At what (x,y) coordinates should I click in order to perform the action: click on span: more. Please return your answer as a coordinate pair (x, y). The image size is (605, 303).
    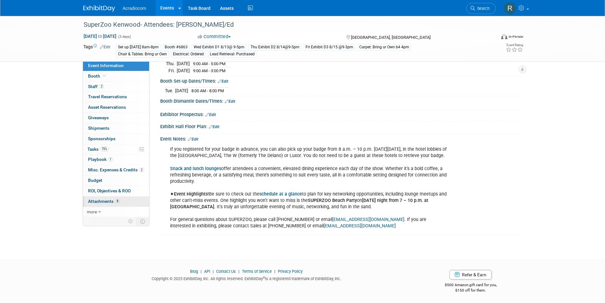
    Looking at the image, I should click on (92, 212).